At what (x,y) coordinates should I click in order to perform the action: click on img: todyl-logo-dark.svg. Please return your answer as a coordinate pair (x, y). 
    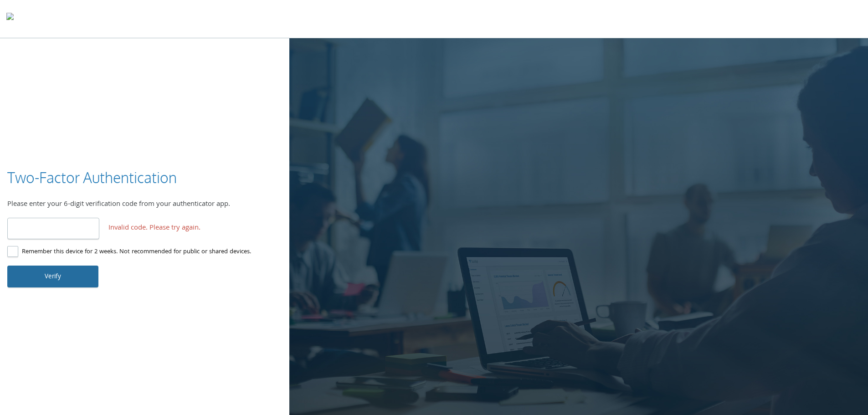
    Looking at the image, I should click on (10, 19).